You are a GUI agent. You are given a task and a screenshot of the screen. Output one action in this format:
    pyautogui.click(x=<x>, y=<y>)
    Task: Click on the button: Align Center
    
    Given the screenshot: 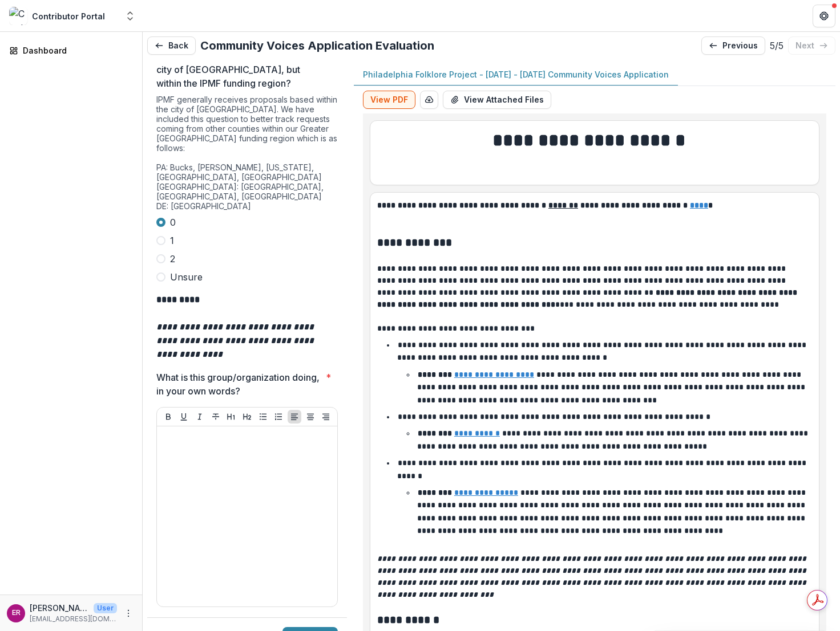 What is the action you would take?
    pyautogui.click(x=310, y=417)
    